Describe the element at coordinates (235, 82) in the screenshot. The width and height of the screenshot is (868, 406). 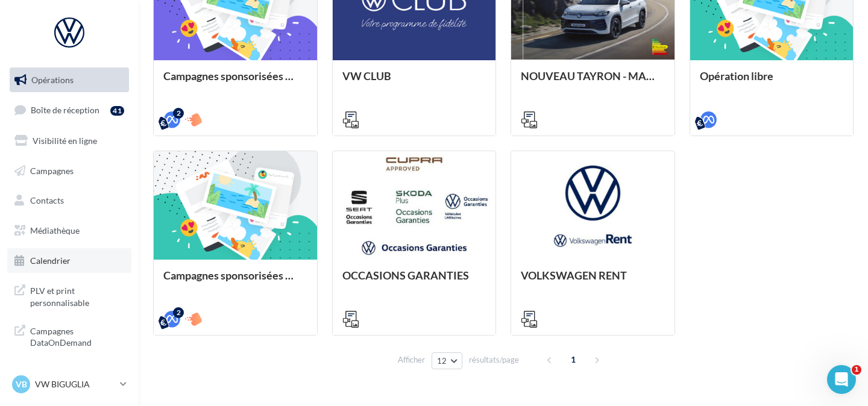
I see `div: Campagnes sponsorisées OPO Septembre` at that location.